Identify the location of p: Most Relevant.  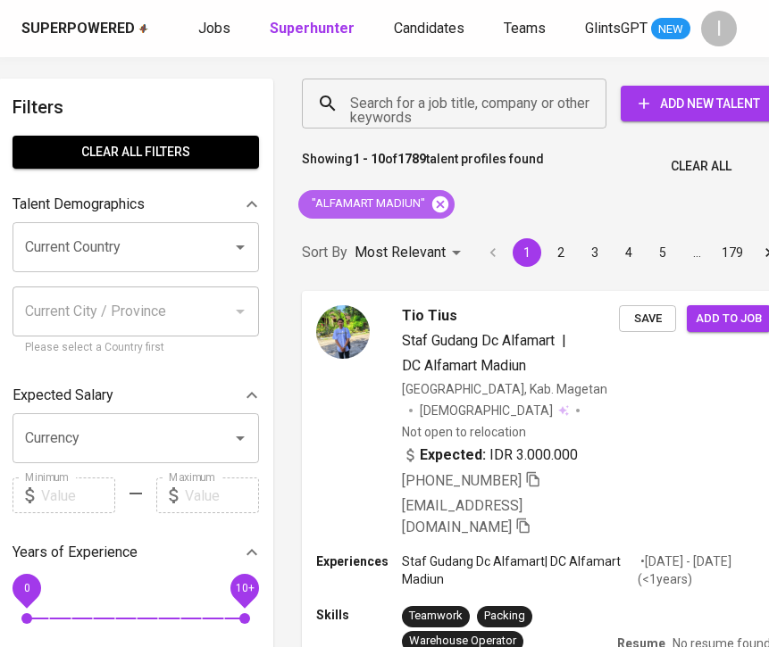
(400, 253).